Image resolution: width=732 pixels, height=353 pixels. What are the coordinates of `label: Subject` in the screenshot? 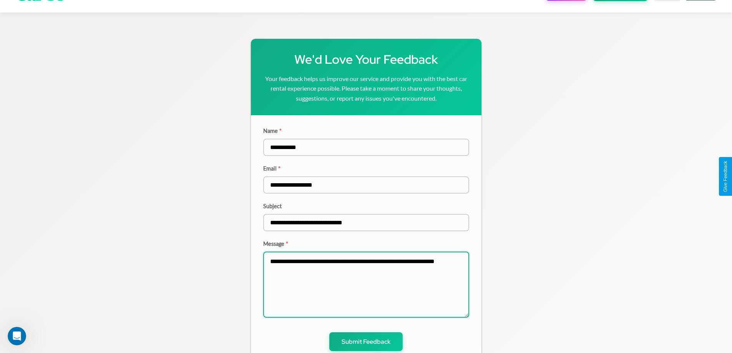 It's located at (366, 206).